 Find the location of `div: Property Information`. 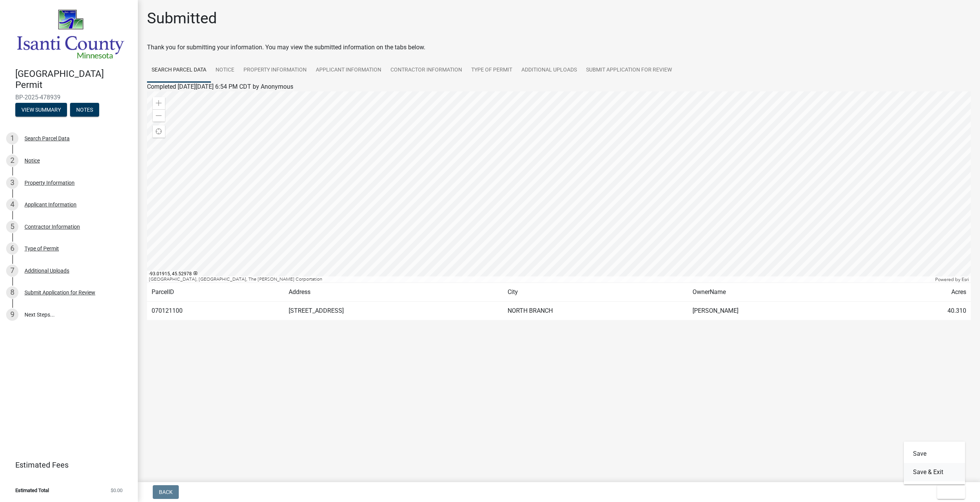

div: Property Information is located at coordinates (50, 183).